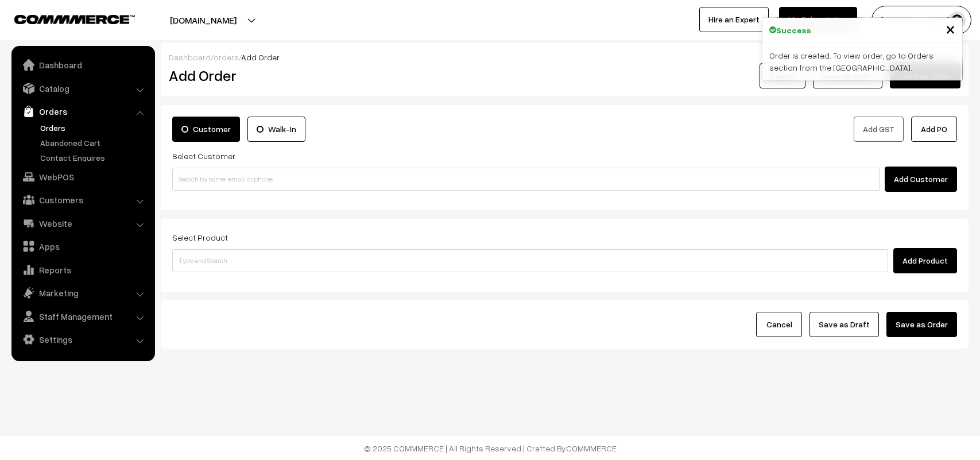  Describe the element at coordinates (83, 246) in the screenshot. I see `a: Apps` at that location.